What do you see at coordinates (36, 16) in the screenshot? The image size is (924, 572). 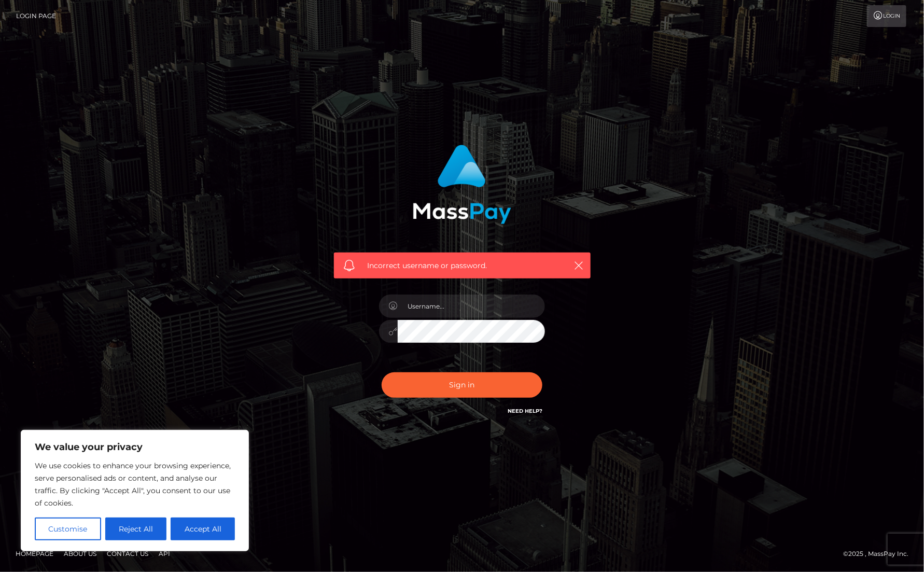 I see `a: Login Page` at bounding box center [36, 16].